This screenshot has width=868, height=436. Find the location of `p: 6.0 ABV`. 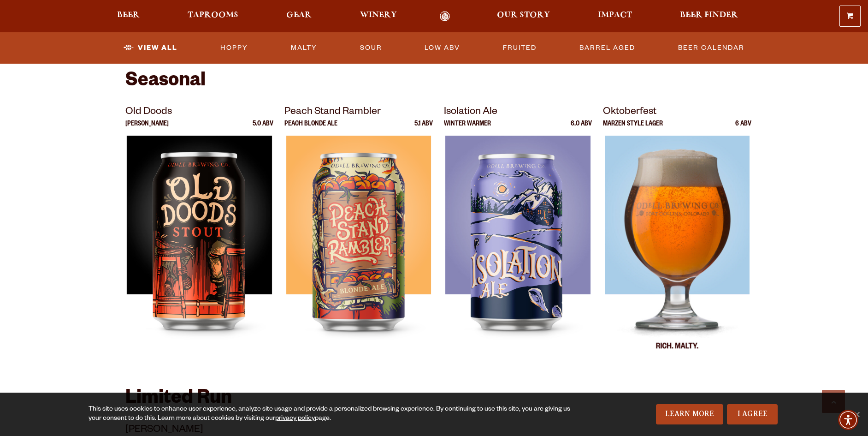

p: 6.0 ABV is located at coordinates (581, 128).